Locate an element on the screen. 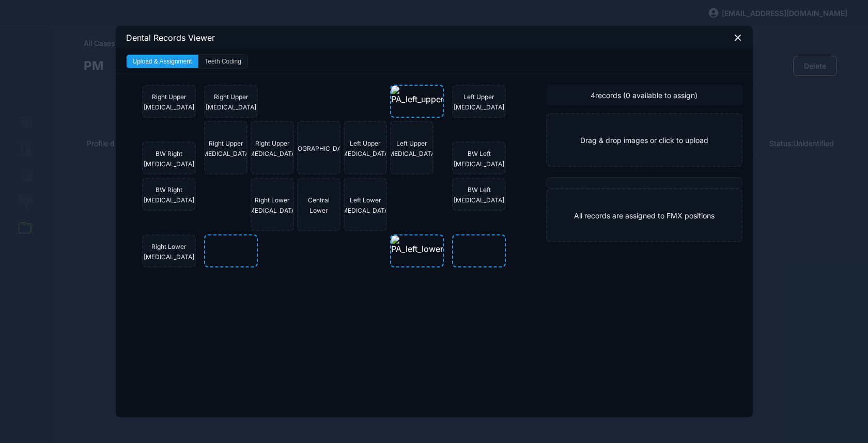  img: PA_left_upper_premolar is located at coordinates (437, 95).